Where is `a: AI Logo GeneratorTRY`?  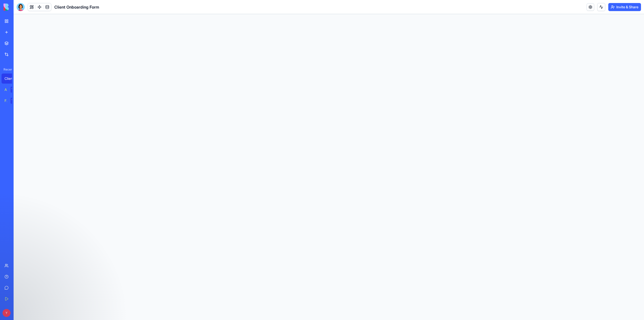 a: AI Logo GeneratorTRY is located at coordinates (12, 90).